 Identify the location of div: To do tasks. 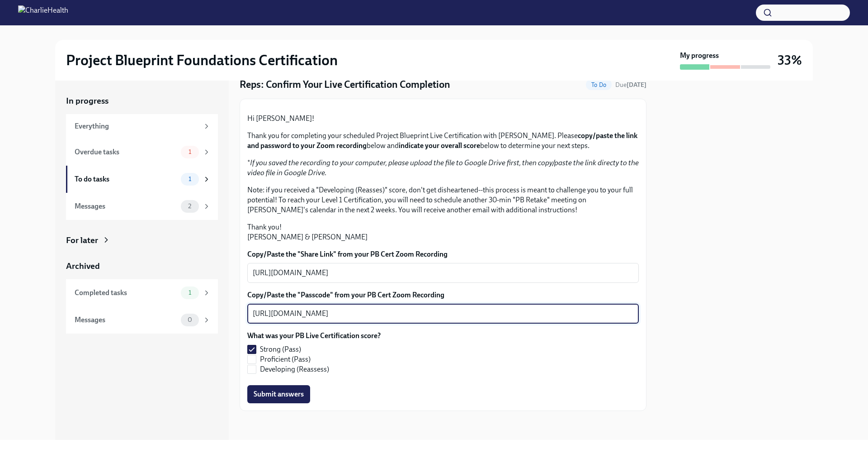
(125, 179).